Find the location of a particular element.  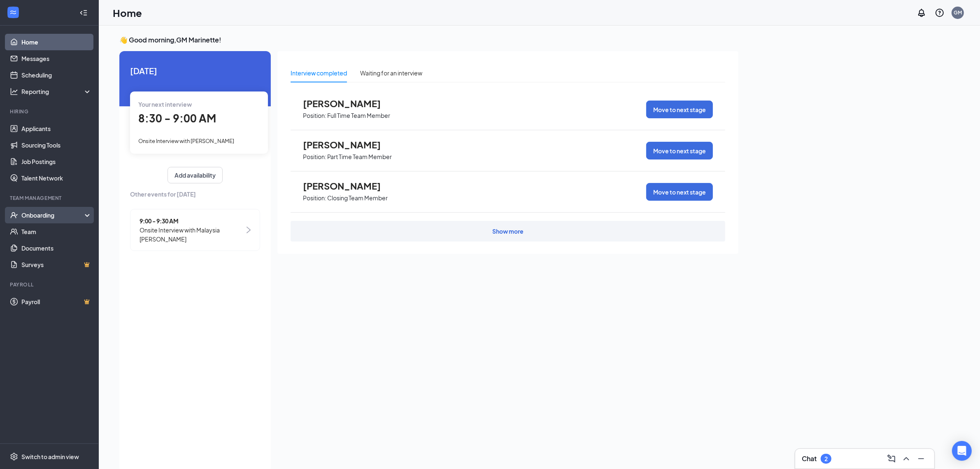

div: Open Intercom Messenger is located at coordinates (963, 451).